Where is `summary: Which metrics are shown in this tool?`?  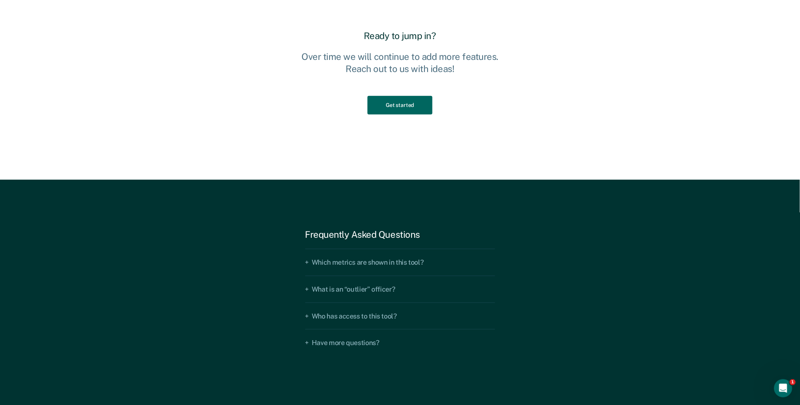
summary: Which metrics are shown in this tool? is located at coordinates (400, 262).